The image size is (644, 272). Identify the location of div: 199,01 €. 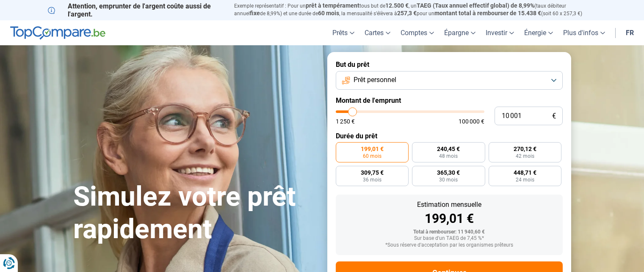
(449, 218).